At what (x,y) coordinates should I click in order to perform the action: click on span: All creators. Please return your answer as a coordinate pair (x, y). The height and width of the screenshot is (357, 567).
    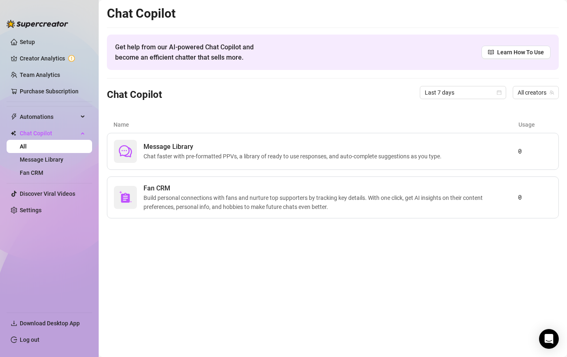
    Looking at the image, I should click on (536, 93).